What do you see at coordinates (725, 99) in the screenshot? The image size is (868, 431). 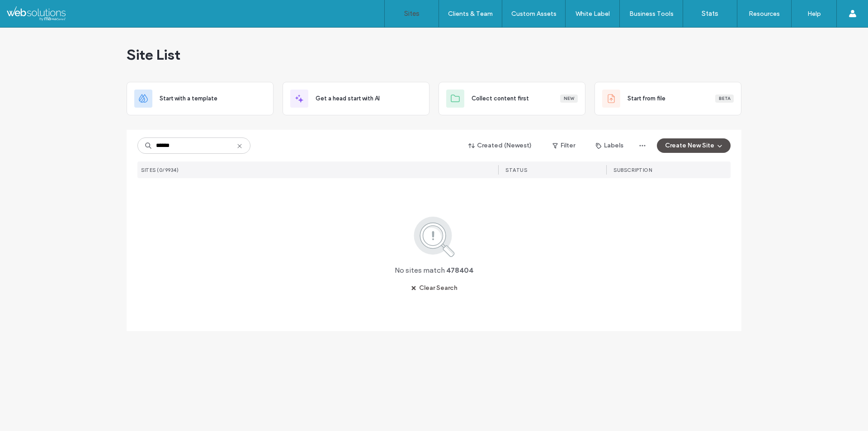 I see `div: Beta` at bounding box center [725, 99].